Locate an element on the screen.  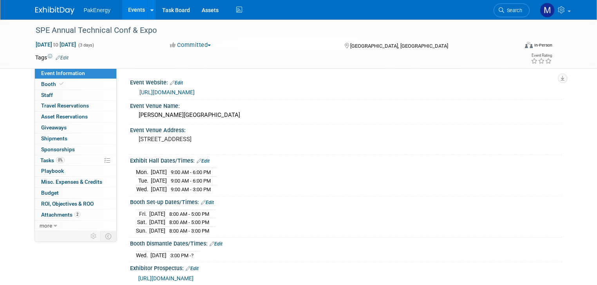
div: Booth Set-up Dates/Times: is located at coordinates (346, 202).